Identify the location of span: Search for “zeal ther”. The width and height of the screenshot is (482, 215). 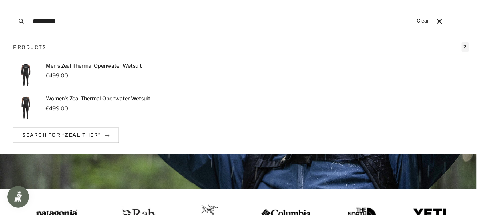
(62, 135).